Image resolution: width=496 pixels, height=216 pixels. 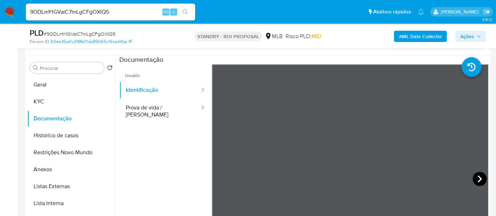 I want to click on span: # 9ODLmYtGVaiC7mLgCFgOXIQ5, so click(x=79, y=34).